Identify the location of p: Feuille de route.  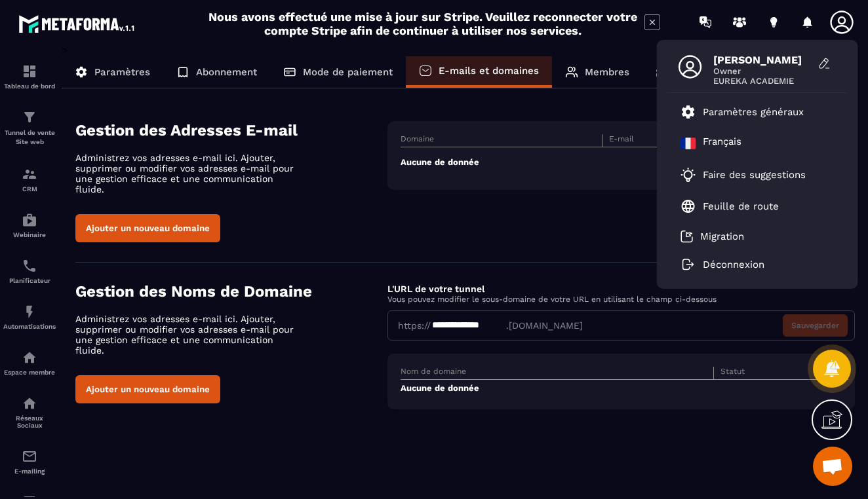
(740, 206).